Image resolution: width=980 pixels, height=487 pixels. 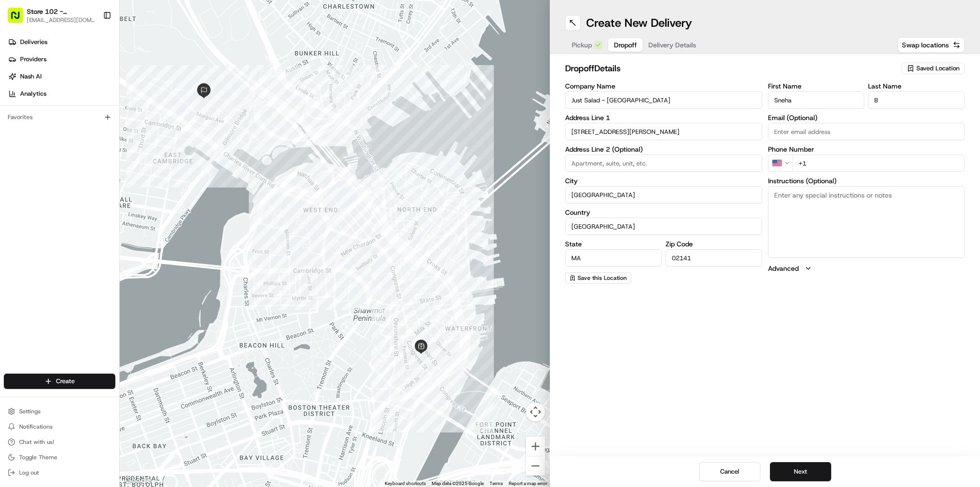 What do you see at coordinates (60, 381) in the screenshot?
I see `button: Create` at bounding box center [60, 381].